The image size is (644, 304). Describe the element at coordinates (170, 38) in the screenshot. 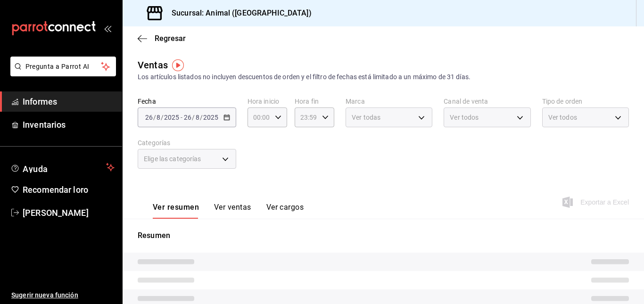

I see `span: Regresar` at that location.